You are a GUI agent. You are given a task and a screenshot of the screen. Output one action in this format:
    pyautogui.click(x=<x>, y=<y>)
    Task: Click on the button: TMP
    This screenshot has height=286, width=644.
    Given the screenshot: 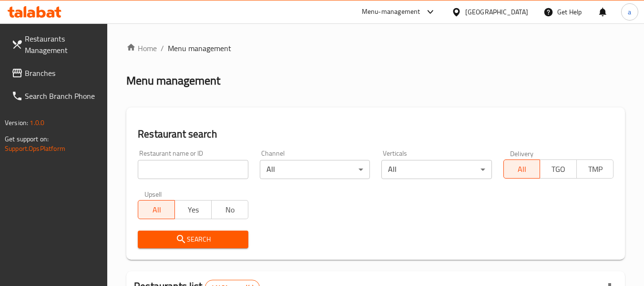 What is the action you would take?
    pyautogui.click(x=595, y=168)
    